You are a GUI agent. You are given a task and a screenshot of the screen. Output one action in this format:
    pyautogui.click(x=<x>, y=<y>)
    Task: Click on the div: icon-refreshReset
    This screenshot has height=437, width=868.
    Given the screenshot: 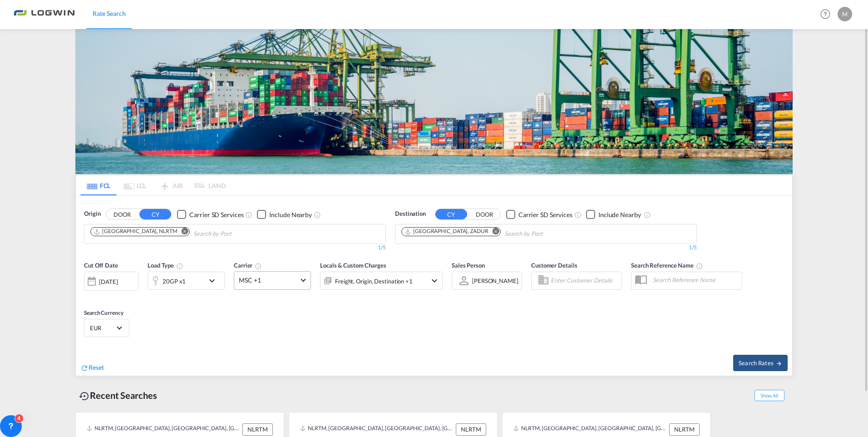 What is the action you would take?
    pyautogui.click(x=92, y=368)
    